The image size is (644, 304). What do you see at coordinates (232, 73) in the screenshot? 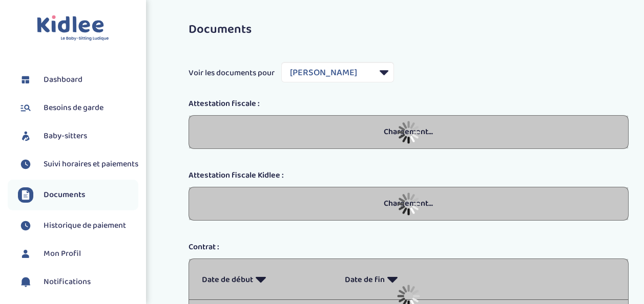
I see `span: Voir les documents pour` at bounding box center [232, 73].